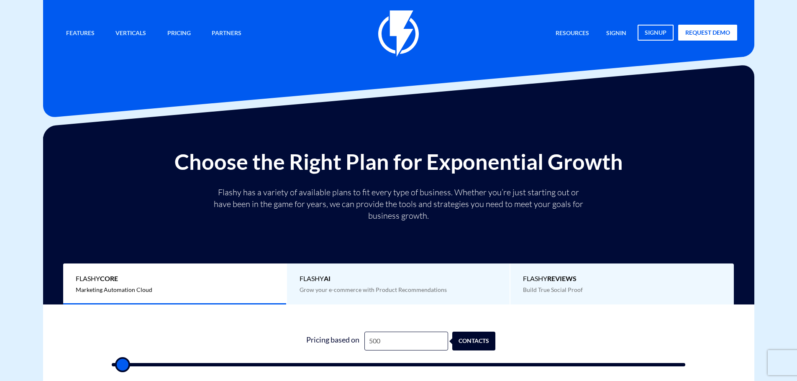 Image resolution: width=797 pixels, height=381 pixels. I want to click on a: request demo, so click(708, 33).